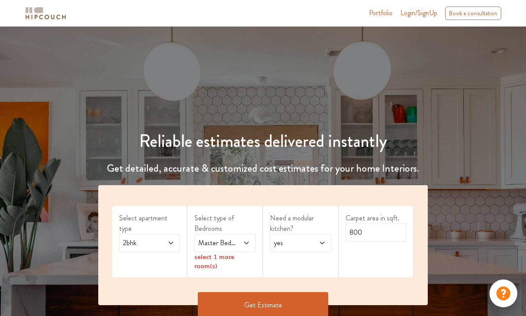 Image resolution: width=526 pixels, height=316 pixels. I want to click on input: Enter area sqft, so click(376, 233).